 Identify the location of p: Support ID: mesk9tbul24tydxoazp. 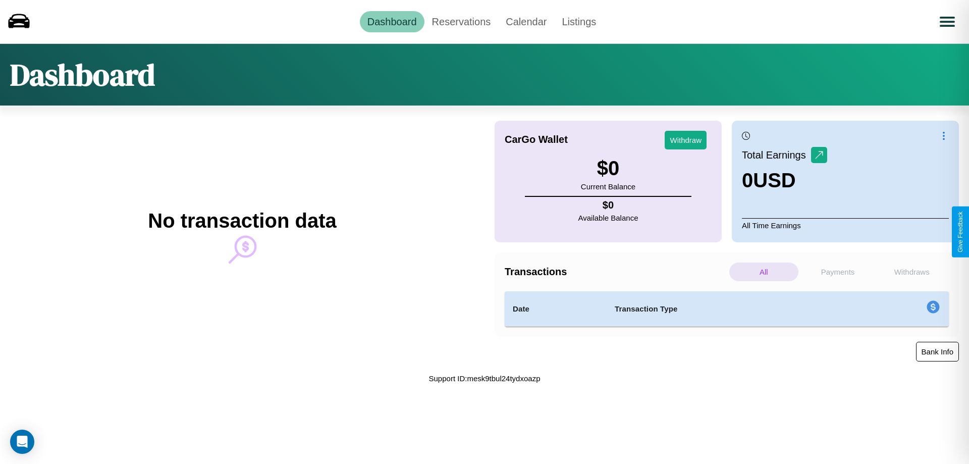
(485, 378).